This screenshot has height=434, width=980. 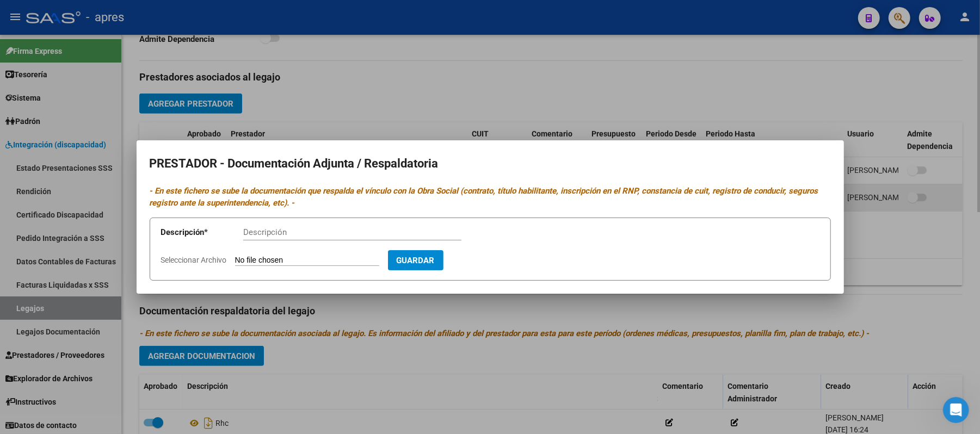 What do you see at coordinates (415, 260) in the screenshot?
I see `button: Guardar` at bounding box center [415, 260].